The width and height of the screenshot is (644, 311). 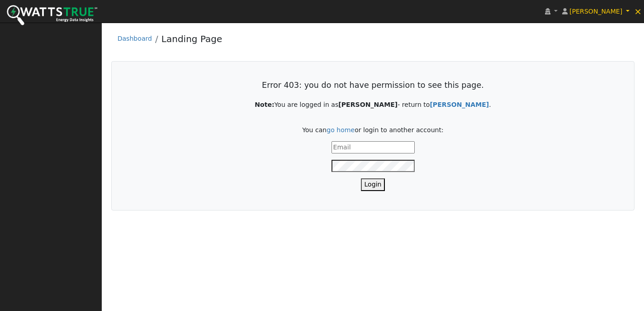 I want to click on strong: Note:, so click(x=264, y=105).